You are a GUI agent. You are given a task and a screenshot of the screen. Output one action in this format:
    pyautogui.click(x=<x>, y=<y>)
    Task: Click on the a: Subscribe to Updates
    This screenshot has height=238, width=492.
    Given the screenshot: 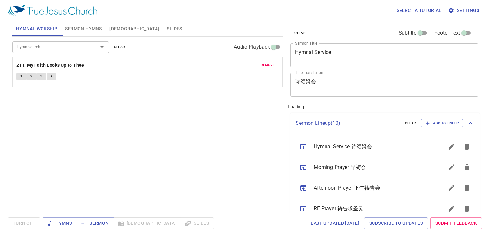 What is the action you would take?
    pyautogui.click(x=396, y=223)
    